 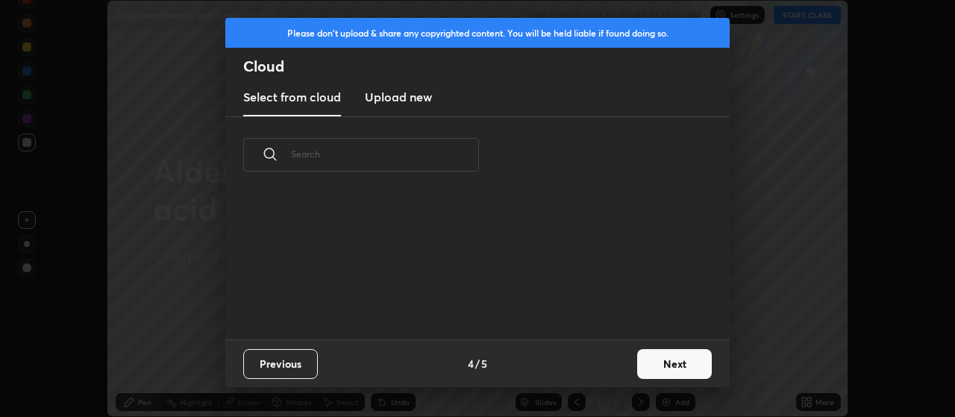 I want to click on h3: Select from cloud, so click(x=292, y=97).